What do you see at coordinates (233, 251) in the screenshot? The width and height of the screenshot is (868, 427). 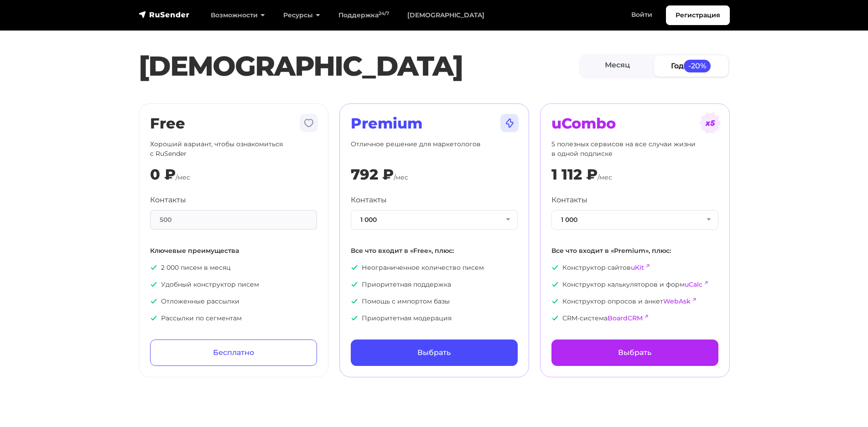 I see `p: Ключевые преимущества` at bounding box center [233, 251].